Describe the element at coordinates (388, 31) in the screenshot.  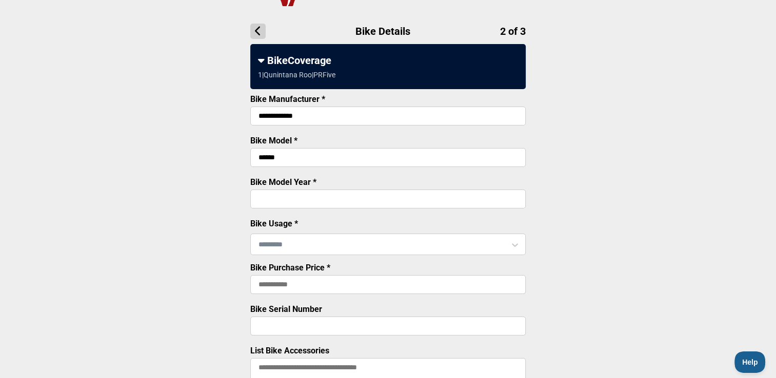
I see `h1: Bike Details` at that location.